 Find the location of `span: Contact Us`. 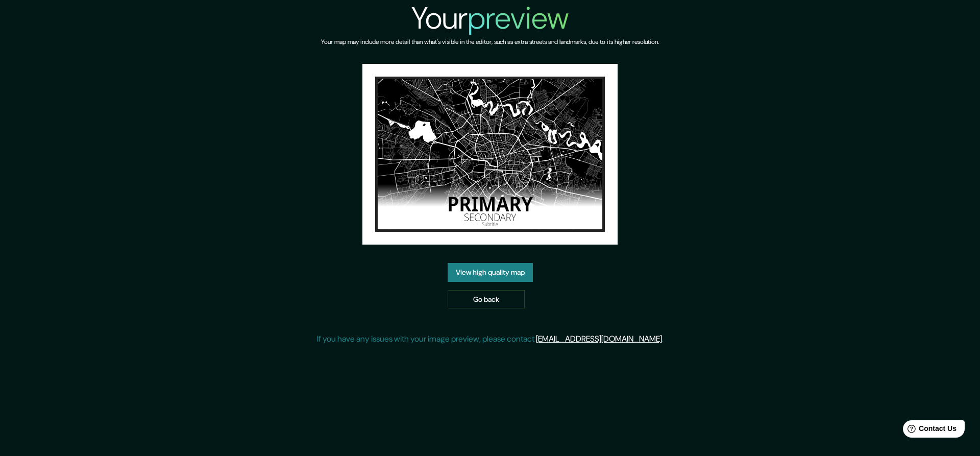

span: Contact Us is located at coordinates (49, 12).